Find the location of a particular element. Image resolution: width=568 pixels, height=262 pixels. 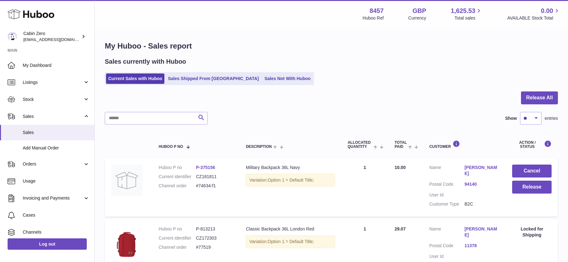

div: Customer is located at coordinates (464, 145).